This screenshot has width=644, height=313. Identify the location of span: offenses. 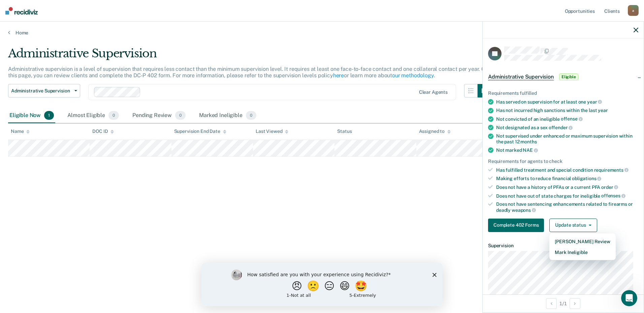
(613, 196).